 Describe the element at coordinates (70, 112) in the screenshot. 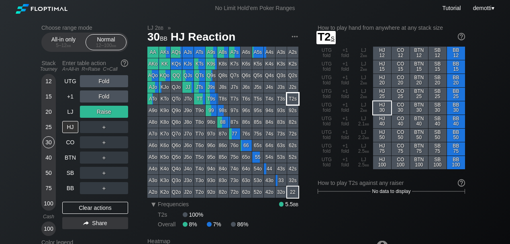

I see `div: LJ` at that location.